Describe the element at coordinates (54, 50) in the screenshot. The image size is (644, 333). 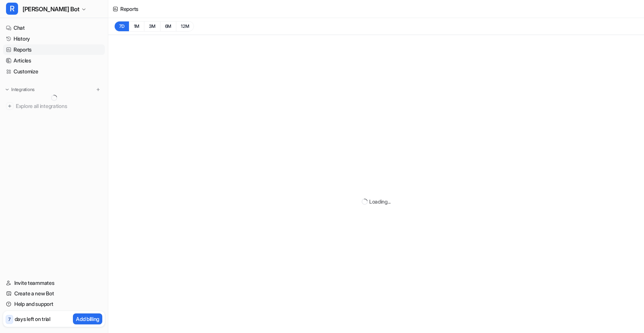
I see `a: Reports` at that location.